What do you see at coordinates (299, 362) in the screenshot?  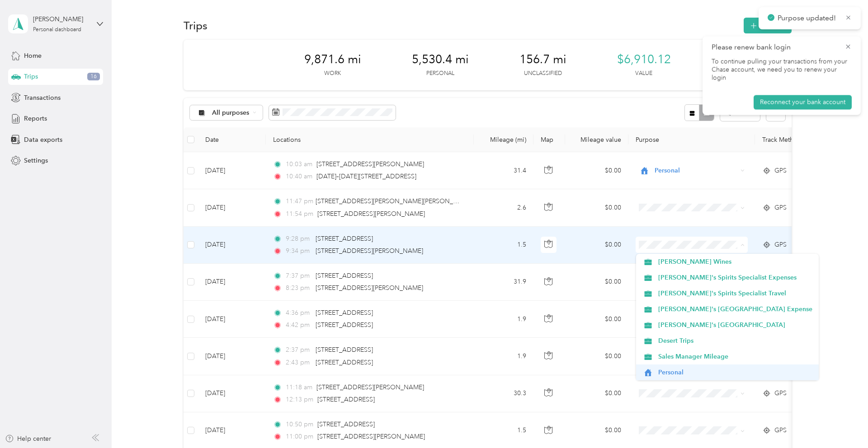 I see `span: 2:43 pm` at bounding box center [299, 362].